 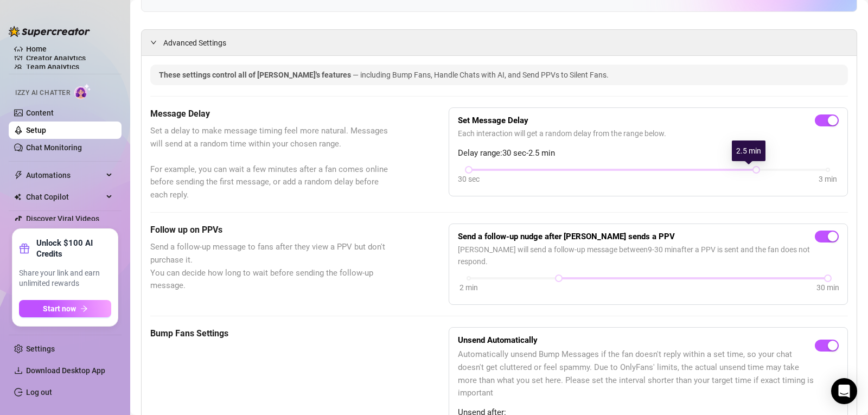 I want to click on div: expanded, so click(x=157, y=43).